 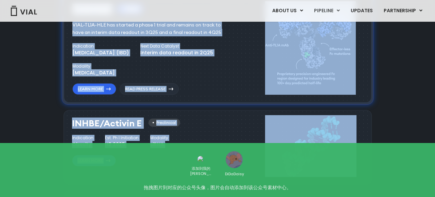 What do you see at coordinates (107, 123) in the screenshot?
I see `h3: INHBE/Activin E` at bounding box center [107, 123].